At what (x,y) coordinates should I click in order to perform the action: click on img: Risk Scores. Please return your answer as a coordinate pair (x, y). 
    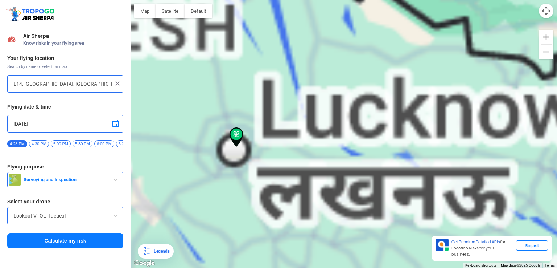
    Looking at the image, I should click on (12, 39).